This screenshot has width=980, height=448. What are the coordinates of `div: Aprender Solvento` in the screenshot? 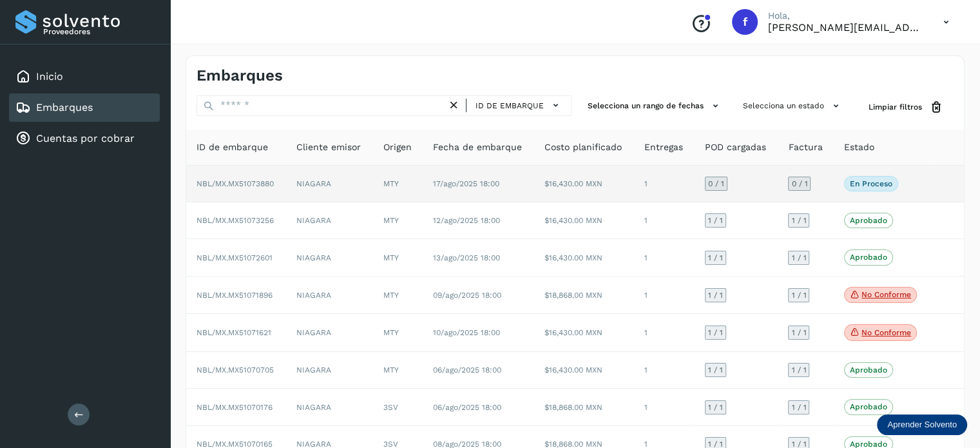 It's located at (922, 424).